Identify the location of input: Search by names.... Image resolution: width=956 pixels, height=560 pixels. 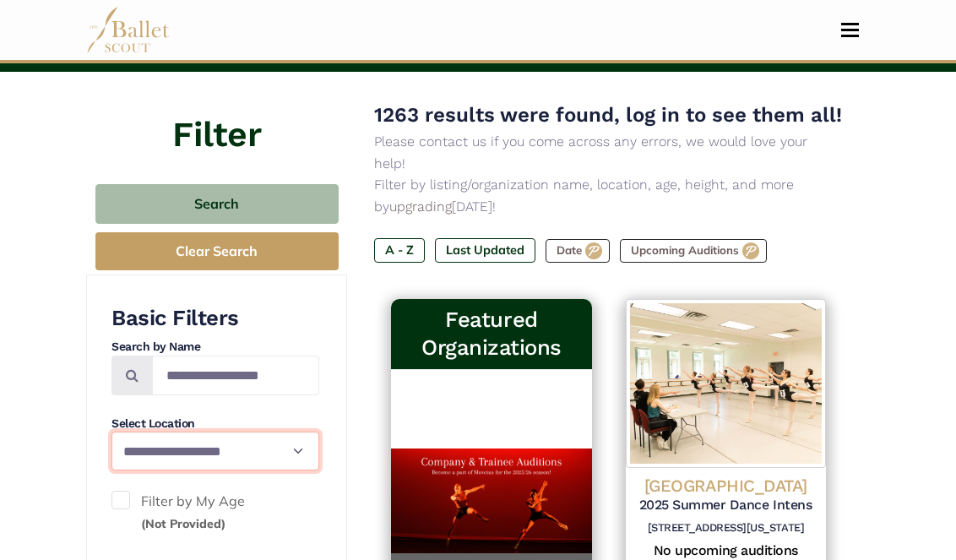
(236, 375).